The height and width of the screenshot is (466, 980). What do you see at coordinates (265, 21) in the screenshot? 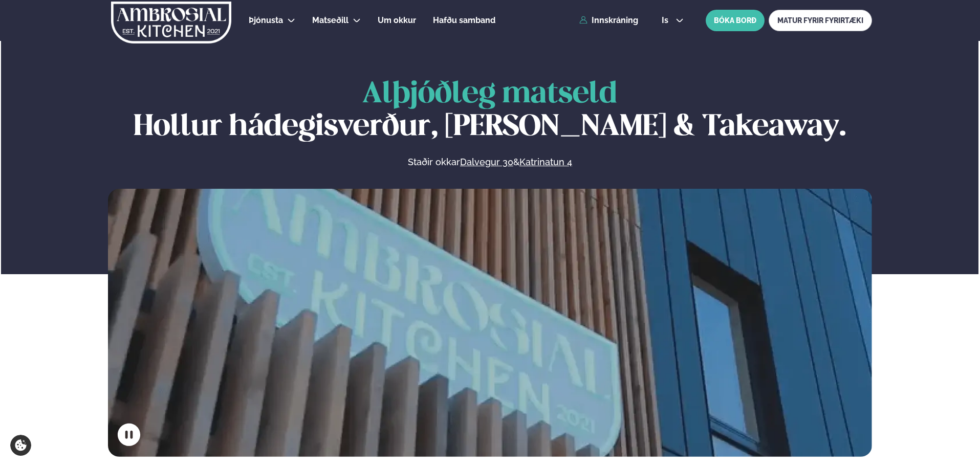
I see `a: Þjónusta` at bounding box center [265, 21].